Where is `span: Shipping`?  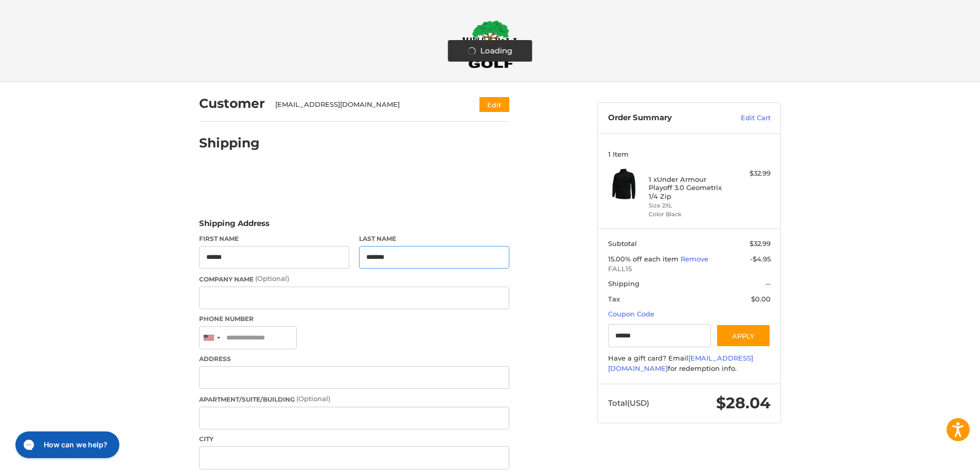 span: Shipping is located at coordinates (623, 284).